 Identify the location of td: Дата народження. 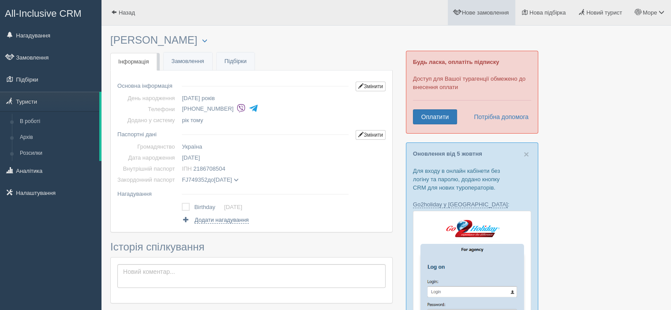
(148, 158).